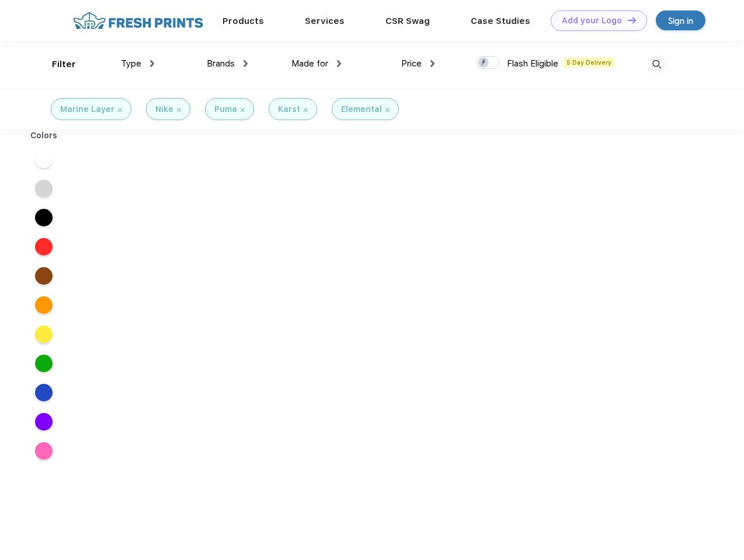 Image resolution: width=744 pixels, height=560 pixels. Describe the element at coordinates (164, 109) in the screenshot. I see `div: Nike` at that location.